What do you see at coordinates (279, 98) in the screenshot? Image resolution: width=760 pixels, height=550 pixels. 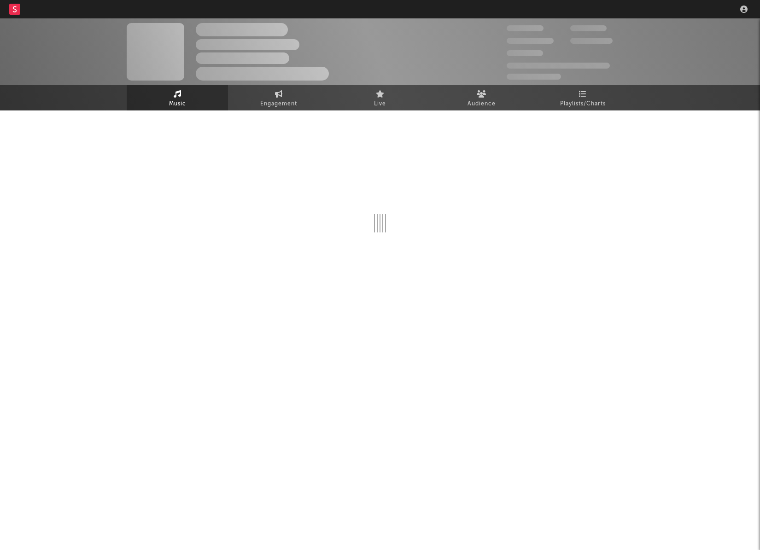 I see `a: Engagement` at bounding box center [279, 98].